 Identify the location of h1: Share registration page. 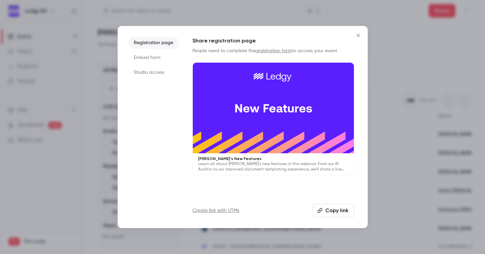
(273, 41).